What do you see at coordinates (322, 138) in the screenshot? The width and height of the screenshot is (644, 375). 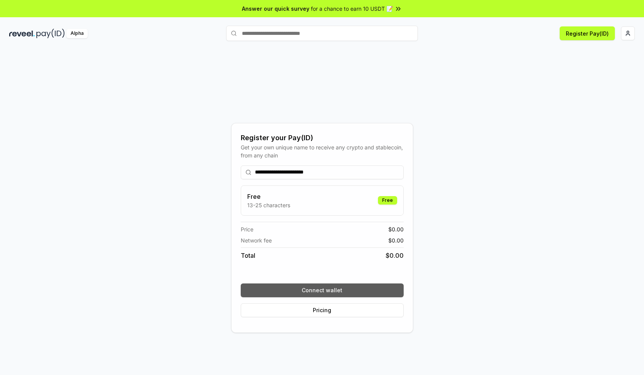 I see `div: Register your Pay(ID)` at bounding box center [322, 138].